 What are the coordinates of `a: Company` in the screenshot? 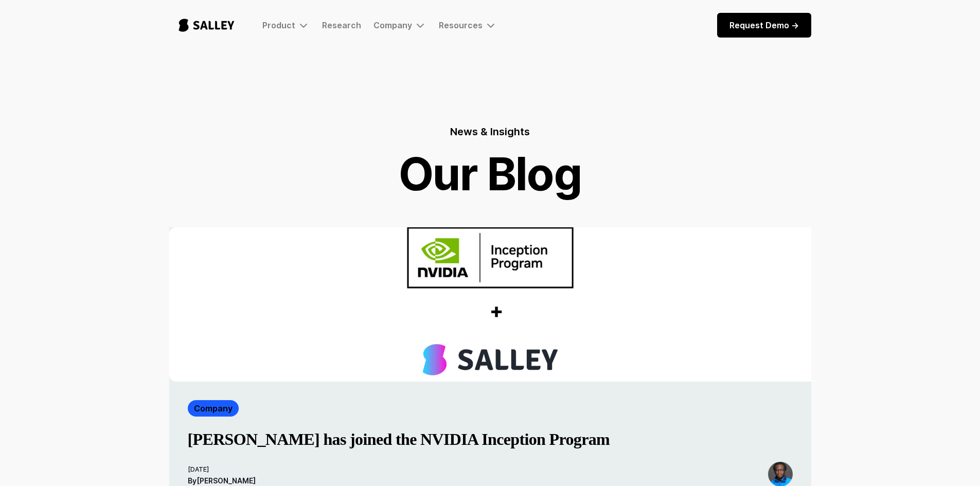 It's located at (213, 408).